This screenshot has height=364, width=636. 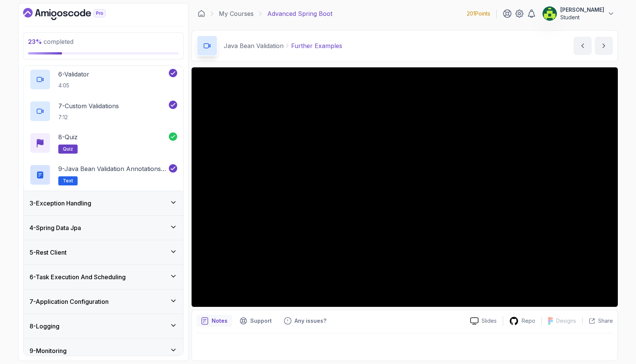 What do you see at coordinates (68, 137) in the screenshot?
I see `p: 8 - Quiz` at bounding box center [68, 137].